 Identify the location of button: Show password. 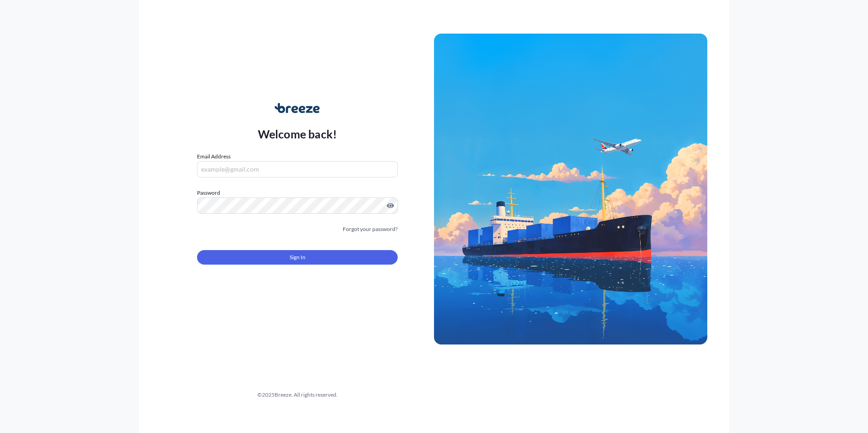
(390, 205).